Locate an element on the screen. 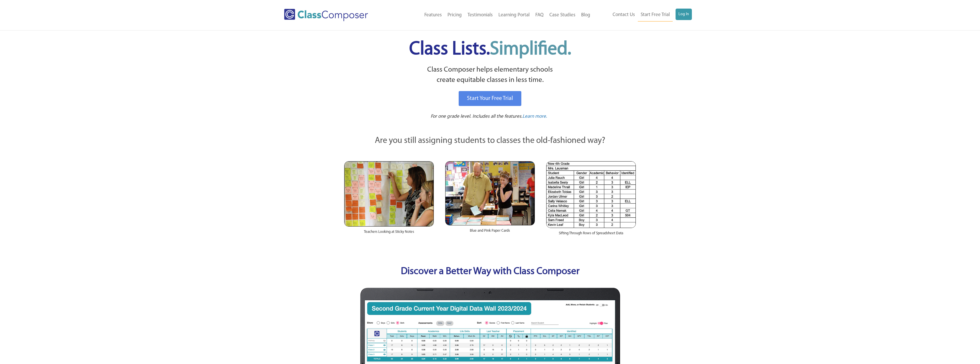 The width and height of the screenshot is (980, 364). p: Class Composer helps elementary schools create equitable classes in less time. is located at coordinates (490, 75).